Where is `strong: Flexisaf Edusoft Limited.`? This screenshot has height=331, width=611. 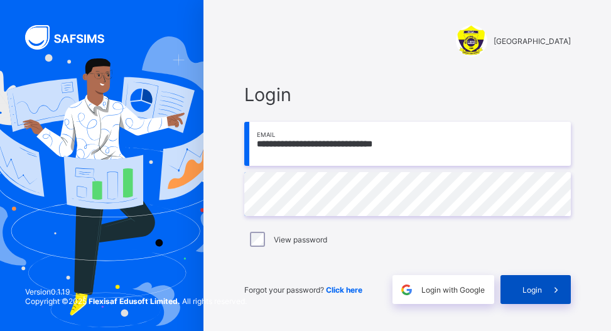
strong: Flexisaf Edusoft Limited. is located at coordinates (134, 301).